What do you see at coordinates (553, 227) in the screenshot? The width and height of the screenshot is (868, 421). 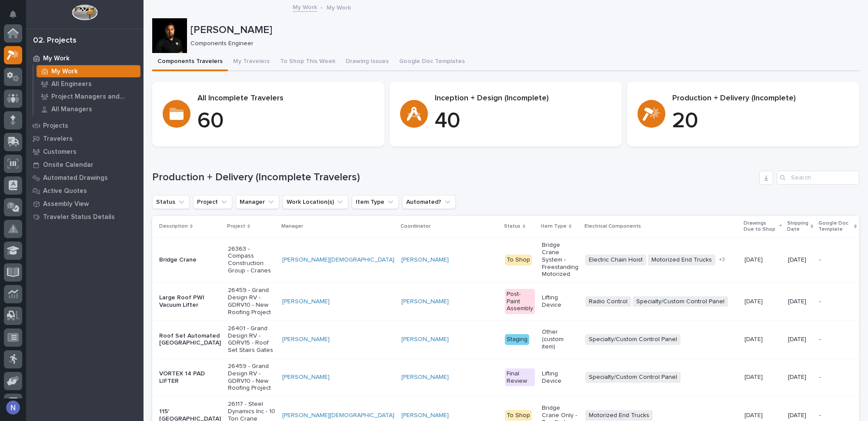 I see `p: Item Type` at bounding box center [553, 227].